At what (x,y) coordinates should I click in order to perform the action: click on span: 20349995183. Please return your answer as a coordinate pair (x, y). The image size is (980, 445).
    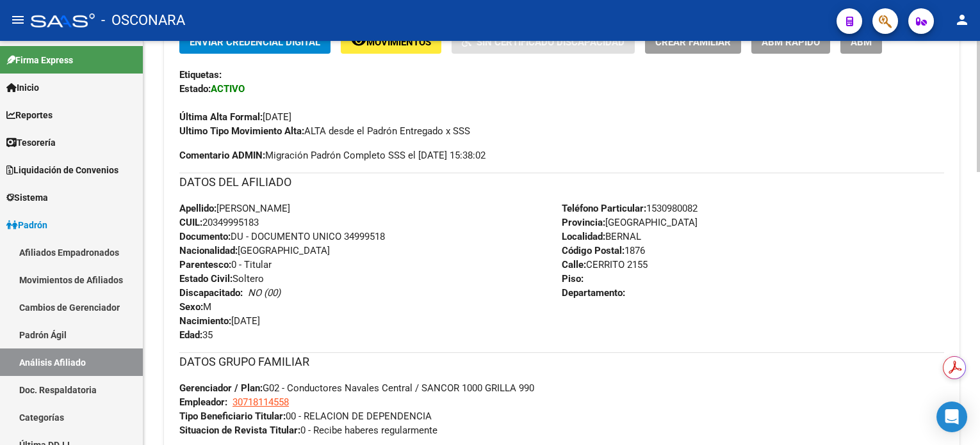
    Looking at the image, I should click on (219, 223).